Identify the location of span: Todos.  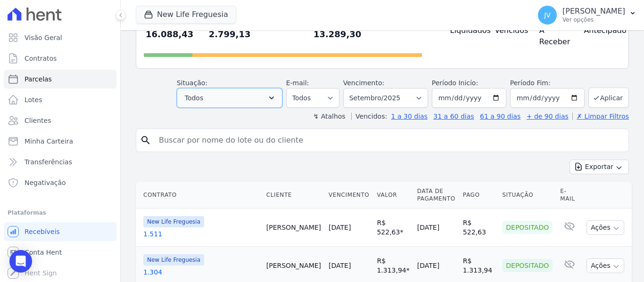
(194, 98).